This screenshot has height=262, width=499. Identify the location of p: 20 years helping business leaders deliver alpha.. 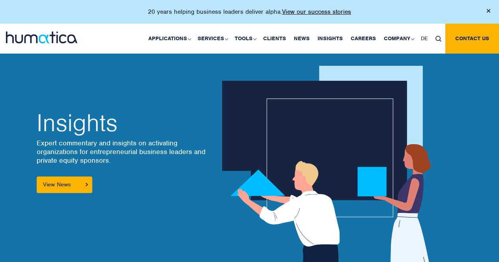
(249, 12).